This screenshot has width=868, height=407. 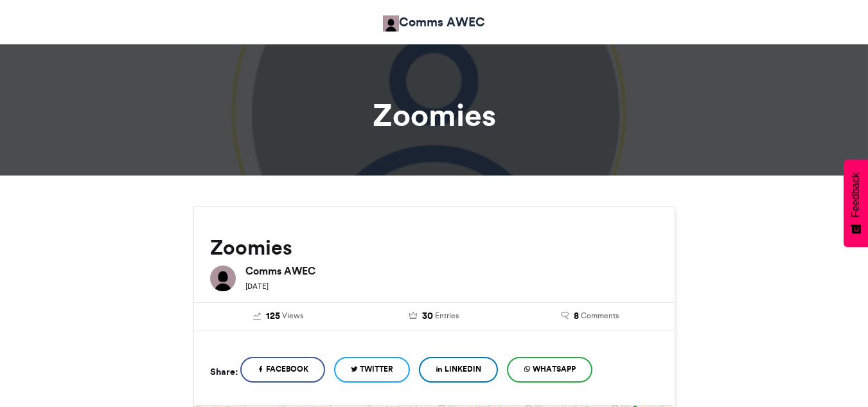 I want to click on span: Facebook, so click(x=287, y=369).